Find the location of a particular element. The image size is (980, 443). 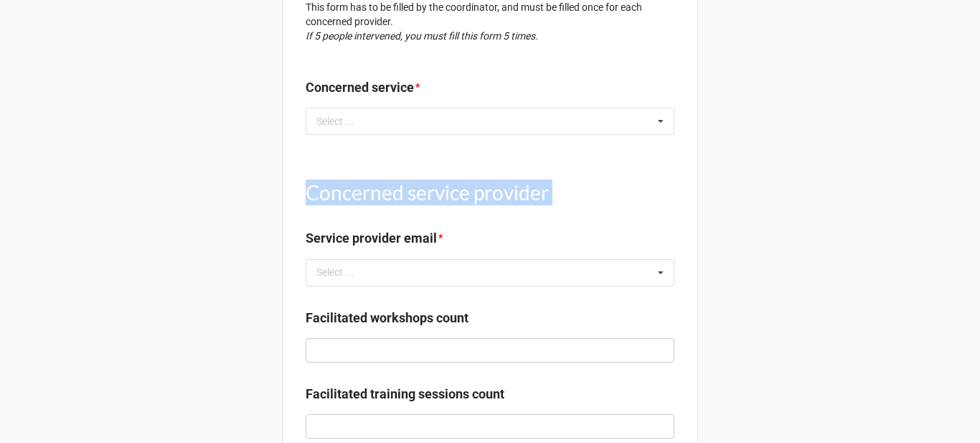

label: Facilitated training sessions count is located at coordinates (405, 394).